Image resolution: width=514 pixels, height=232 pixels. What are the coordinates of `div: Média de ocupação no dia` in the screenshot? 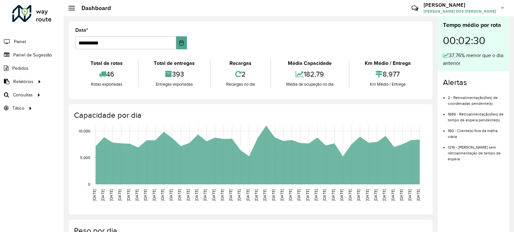 It's located at (310, 84).